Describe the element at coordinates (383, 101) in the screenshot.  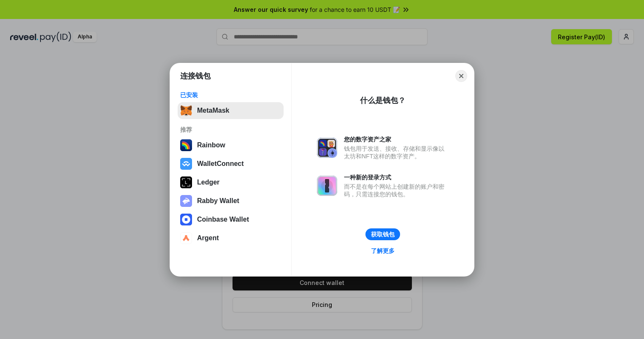
I see `div: 什么是钱包？` at that location.